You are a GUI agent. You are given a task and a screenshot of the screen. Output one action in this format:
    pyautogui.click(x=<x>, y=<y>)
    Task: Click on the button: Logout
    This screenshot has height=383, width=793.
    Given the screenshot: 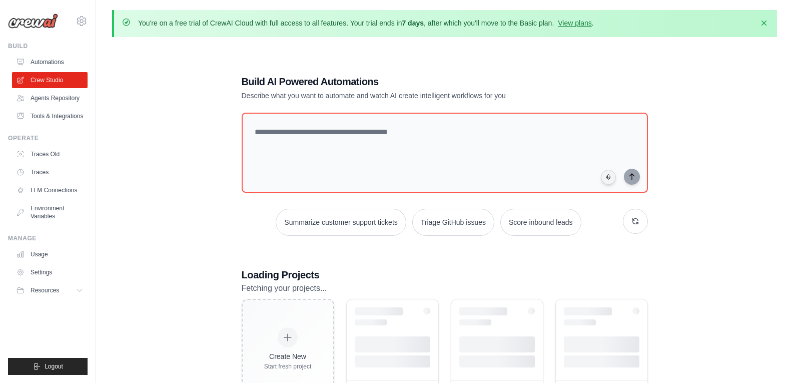 What is the action you would take?
    pyautogui.click(x=48, y=366)
    